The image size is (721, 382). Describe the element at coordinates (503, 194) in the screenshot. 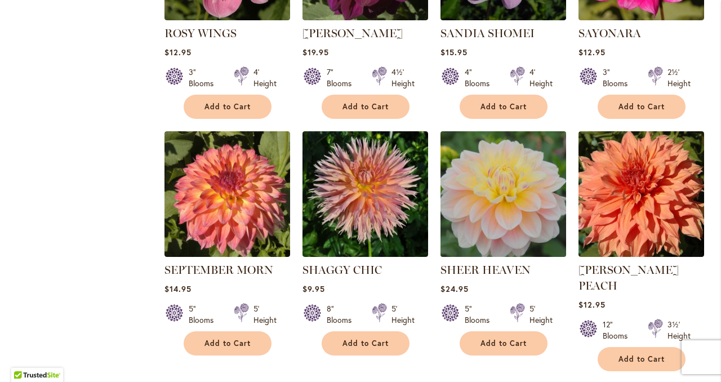

I see `img: SHEER HEAVEN` at that location.